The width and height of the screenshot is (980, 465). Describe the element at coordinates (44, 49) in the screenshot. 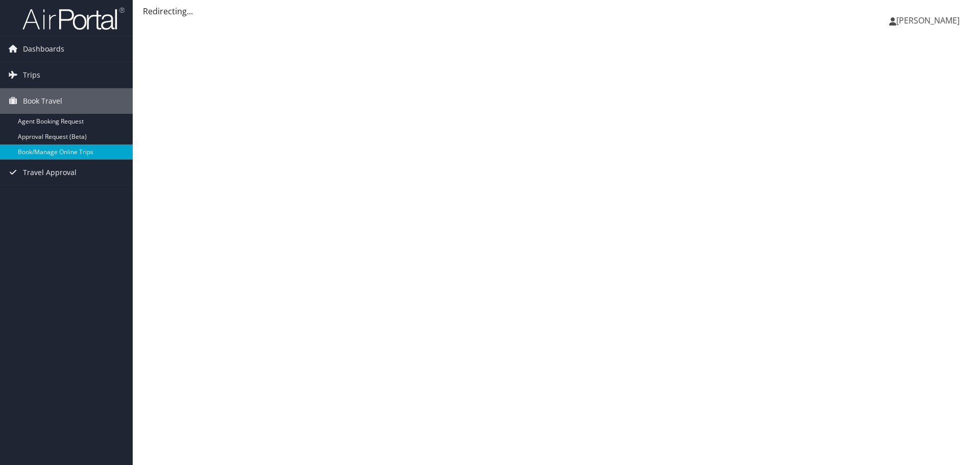

I see `span: Dashboards` at that location.